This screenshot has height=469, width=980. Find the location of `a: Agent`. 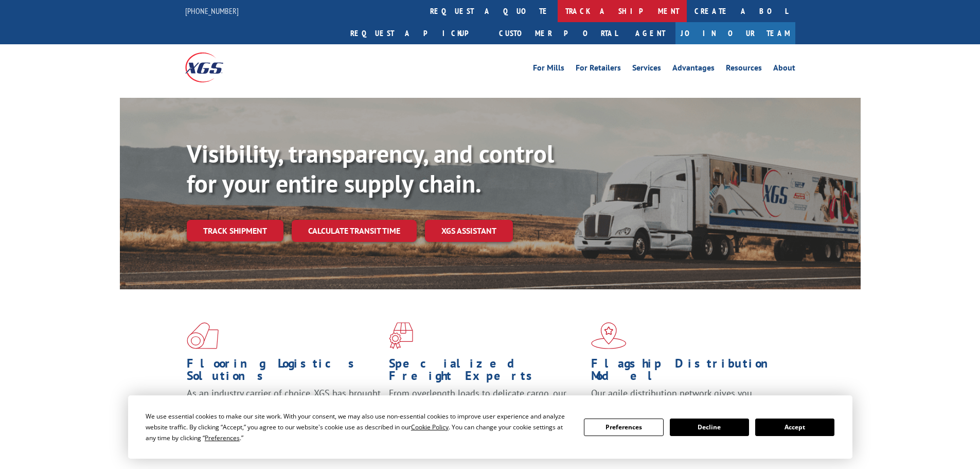

a: Agent is located at coordinates (650, 33).